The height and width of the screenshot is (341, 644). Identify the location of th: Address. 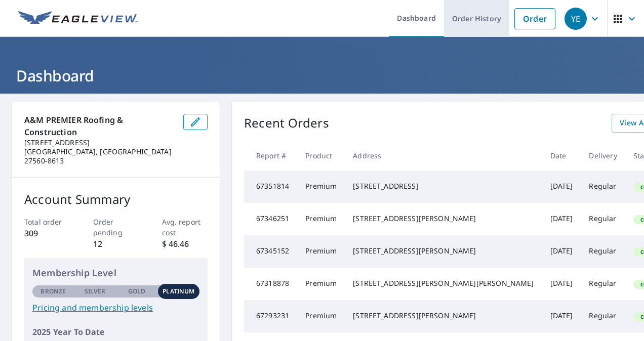
(443, 155).